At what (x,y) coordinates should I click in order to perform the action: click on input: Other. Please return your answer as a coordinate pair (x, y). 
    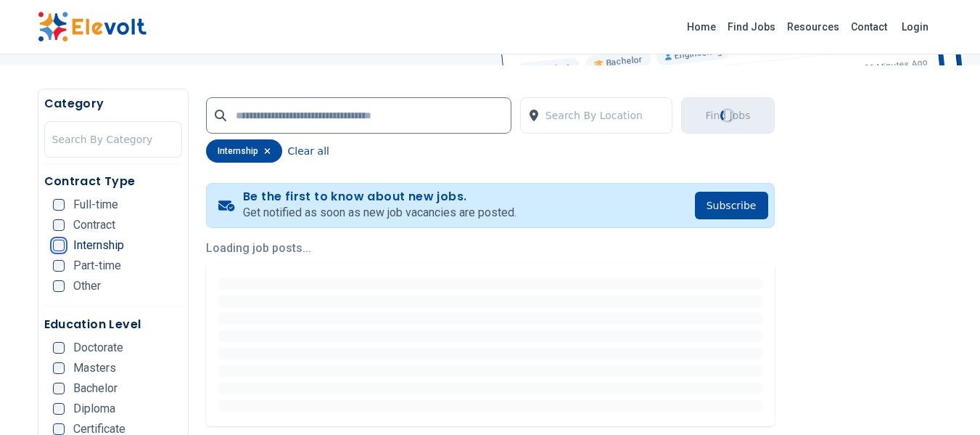
    Looking at the image, I should click on (59, 286).